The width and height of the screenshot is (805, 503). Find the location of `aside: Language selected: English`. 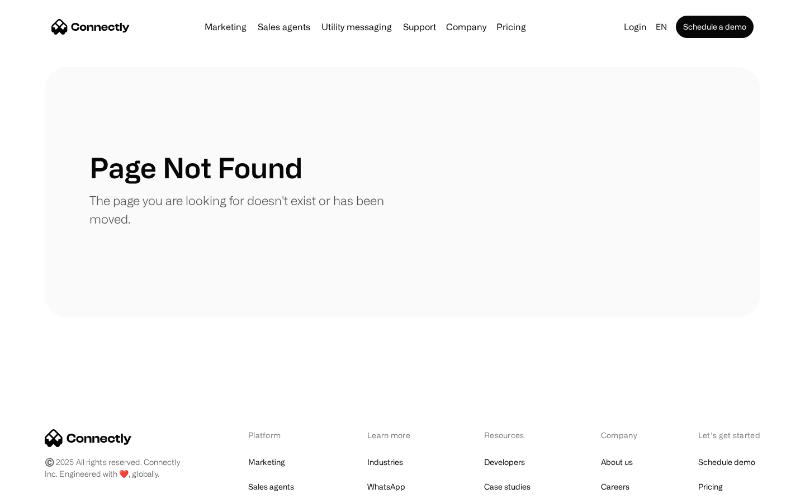

aside: Language selected: English is located at coordinates (39, 491).